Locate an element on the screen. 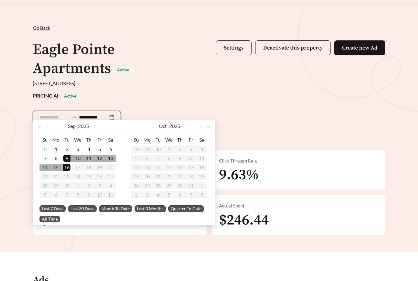 The height and width of the screenshot is (281, 418). div: 8 is located at coordinates (56, 158).